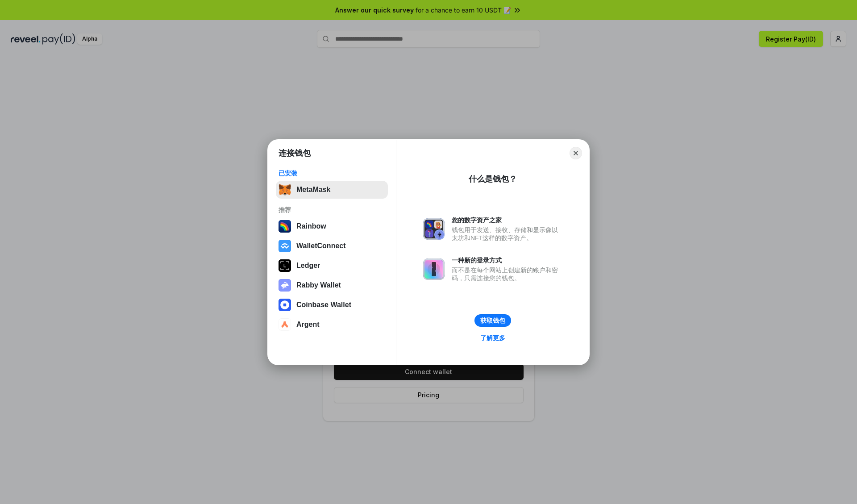 The image size is (857, 504). What do you see at coordinates (285, 190) in the screenshot?
I see `img: svg+xml,%3Csvg%20fill%3D%22none%22%20height%3D%2233%22%20viewBox%3D%220%200%2035%2033%22%20width%...` at bounding box center [285, 190].